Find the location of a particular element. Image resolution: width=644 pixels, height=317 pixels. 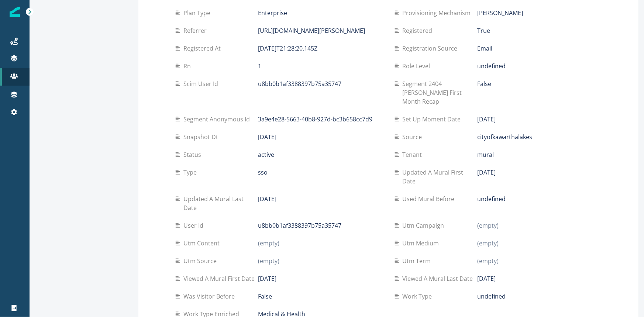

p: Type is located at coordinates (192, 172).